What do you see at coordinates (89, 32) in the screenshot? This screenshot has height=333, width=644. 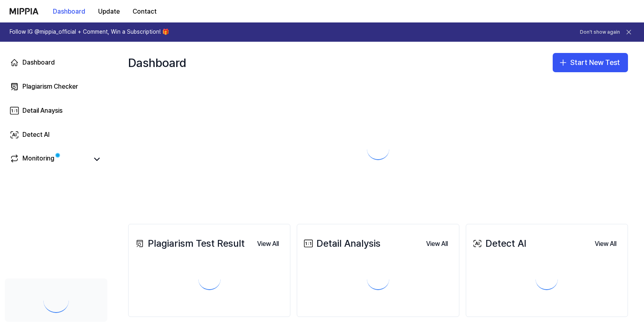 I see `h1: Follow IG @mippia_official + Comment, Win a Subscription! 🎁` at bounding box center [89, 32].